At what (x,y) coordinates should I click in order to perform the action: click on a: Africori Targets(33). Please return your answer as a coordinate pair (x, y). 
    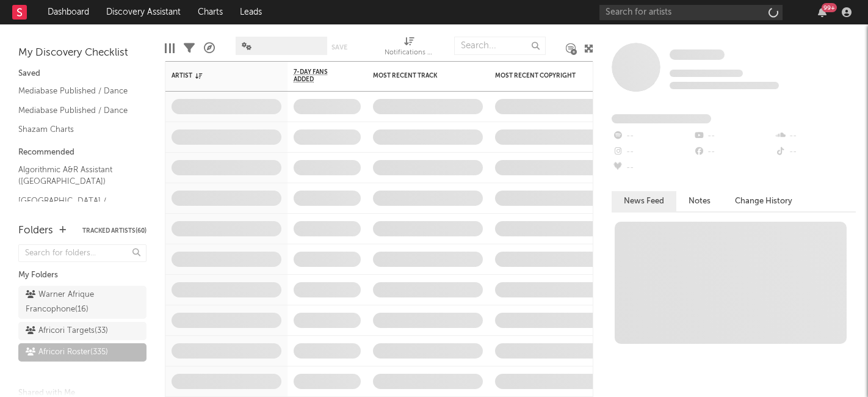
    Looking at the image, I should click on (82, 331).